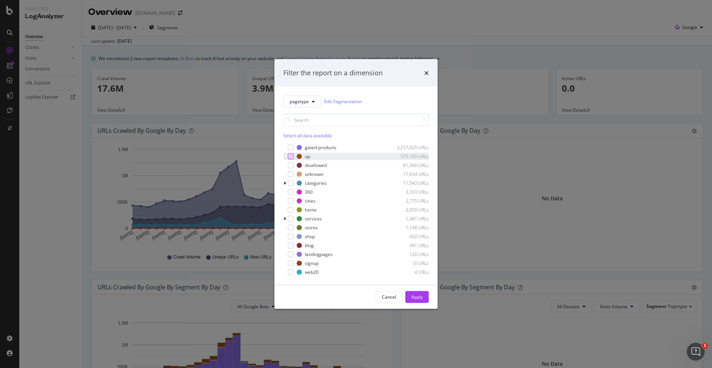 The width and height of the screenshot is (712, 368). Describe the element at coordinates (410, 192) in the screenshot. I see `div: 3,103 URLs` at that location.